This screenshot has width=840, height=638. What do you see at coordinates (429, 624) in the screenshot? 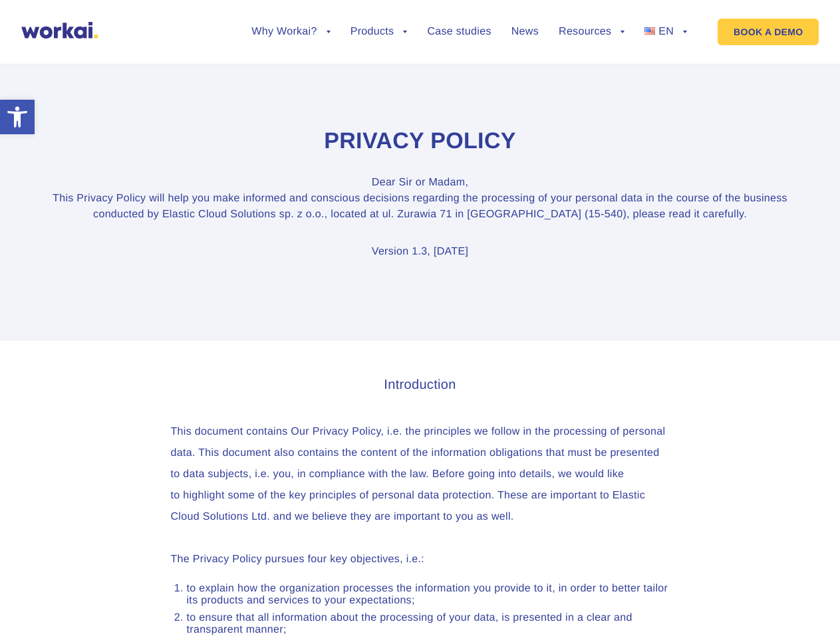
I see `li: to ensure that all information about the processing of your data, is presented in a clear and tra...` at bounding box center [429, 624].